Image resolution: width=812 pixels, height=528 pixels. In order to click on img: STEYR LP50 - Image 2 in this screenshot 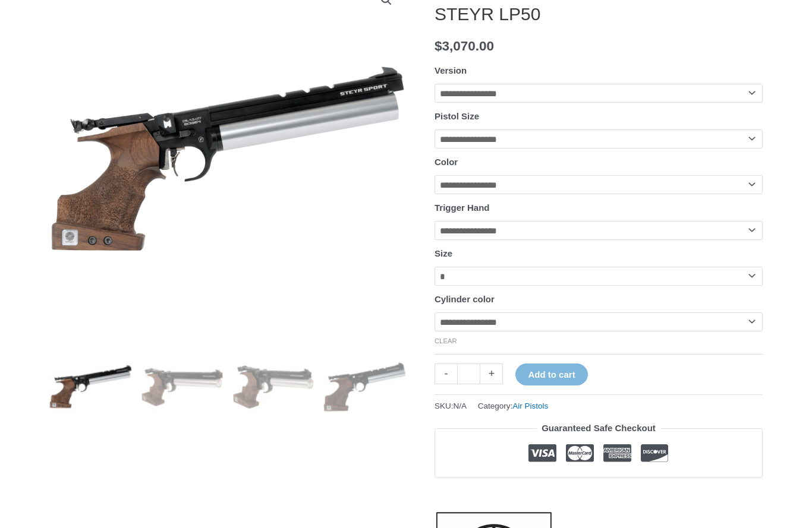, I will do `click(182, 387)`.